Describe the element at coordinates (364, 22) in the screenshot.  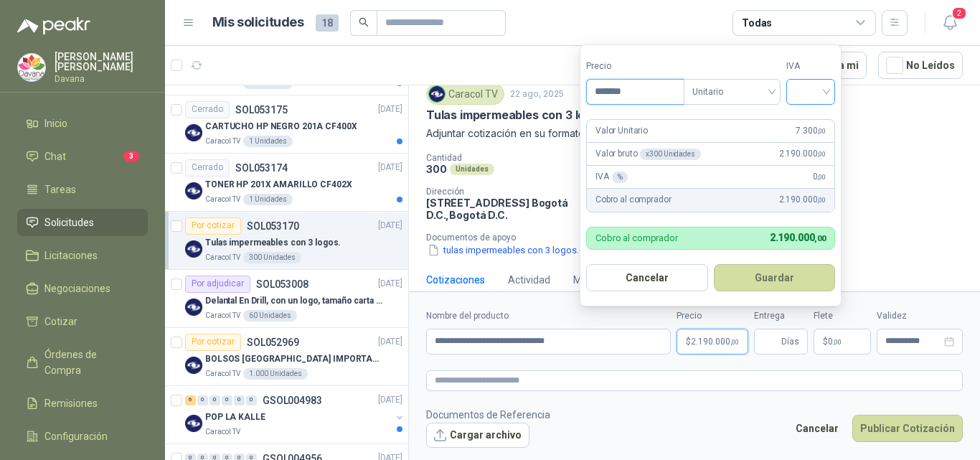
I see `span: search` at that location.